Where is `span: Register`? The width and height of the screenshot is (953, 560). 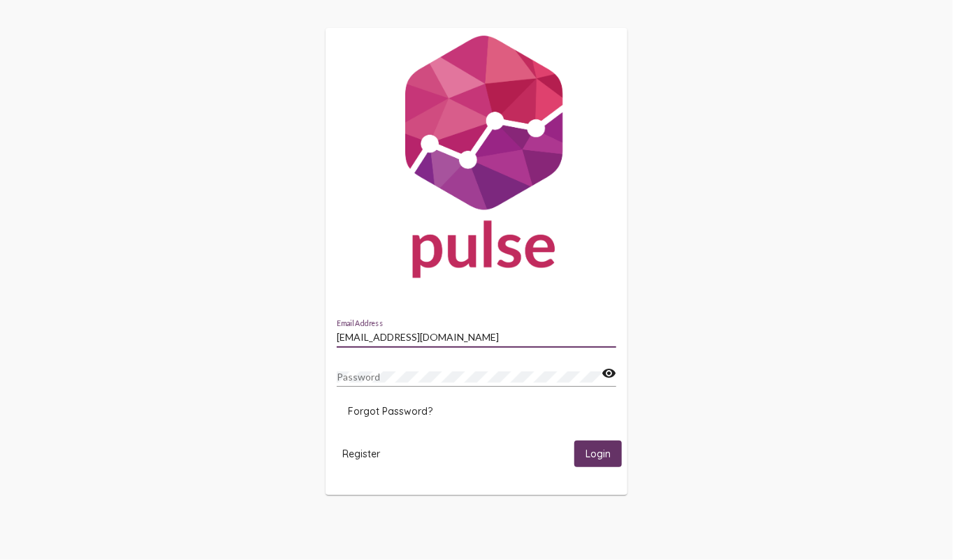
span: Register is located at coordinates (361, 454).